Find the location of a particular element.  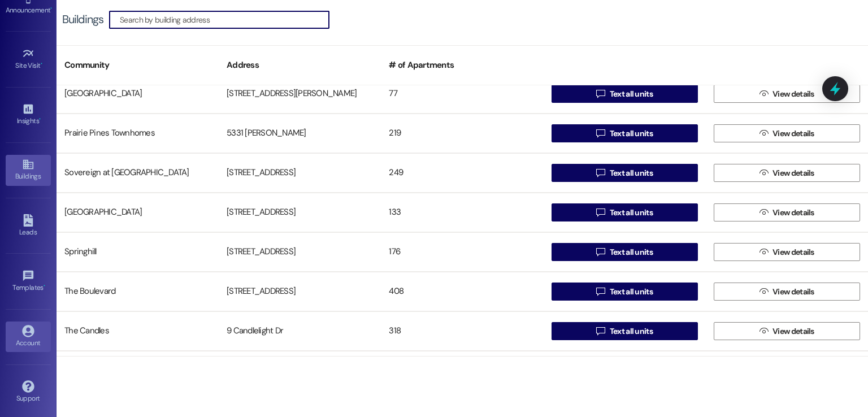

div: 318 is located at coordinates (462, 331).